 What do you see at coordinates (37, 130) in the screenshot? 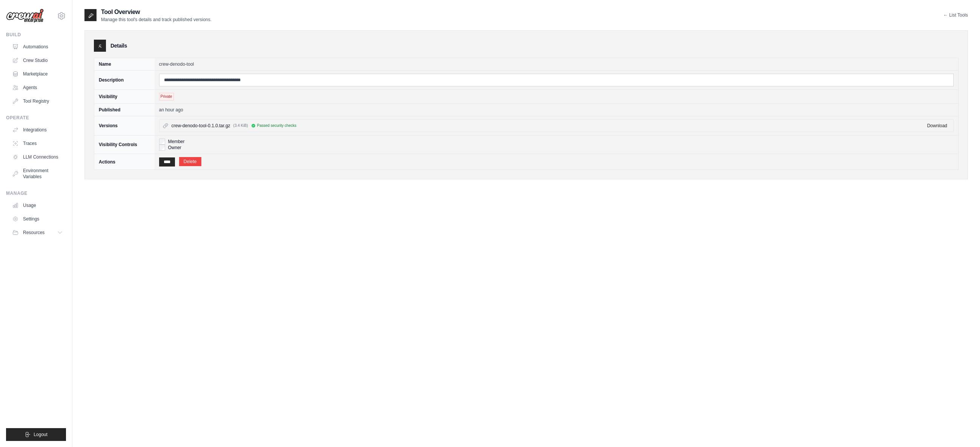
I see `a: Integrations` at bounding box center [37, 130].